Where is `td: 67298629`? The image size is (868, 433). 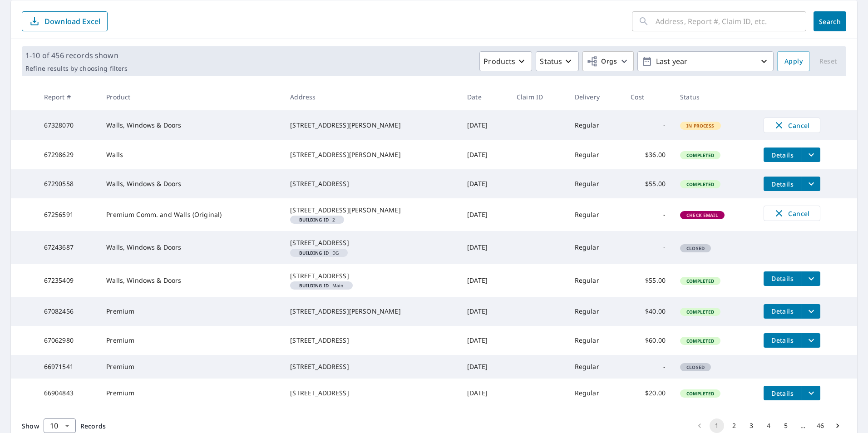 td: 67298629 is located at coordinates (68, 155).